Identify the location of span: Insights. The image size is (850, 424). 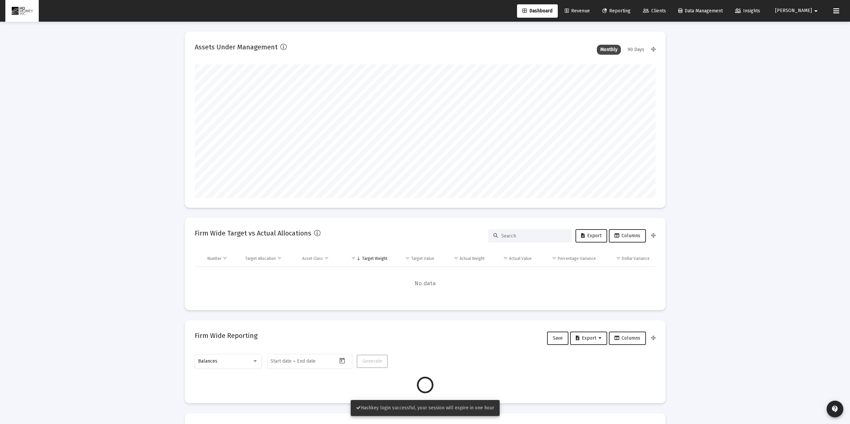
(747, 11).